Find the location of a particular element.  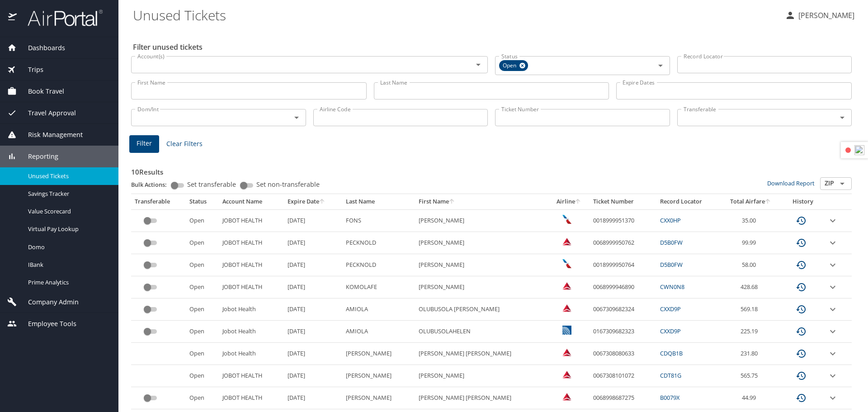

td: 569.18 is located at coordinates (751, 310).